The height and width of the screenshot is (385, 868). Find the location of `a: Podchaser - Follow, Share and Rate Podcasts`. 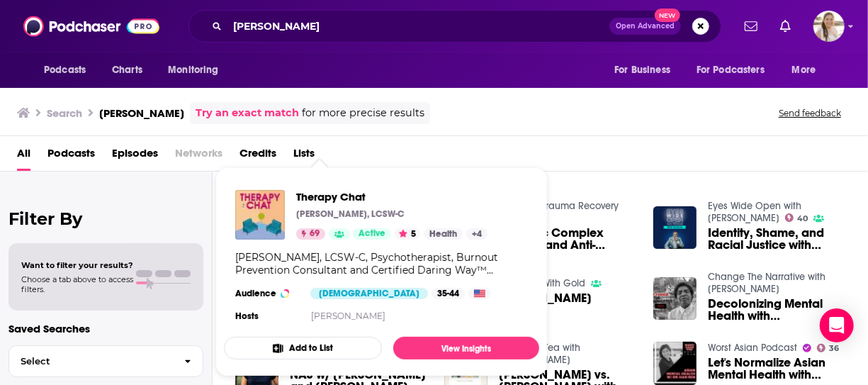

a: Podchaser - Follow, Share and Rate Podcasts is located at coordinates (91, 26).